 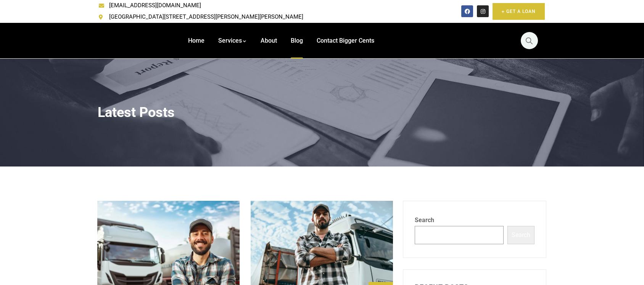 I want to click on label: Search, so click(x=475, y=220).